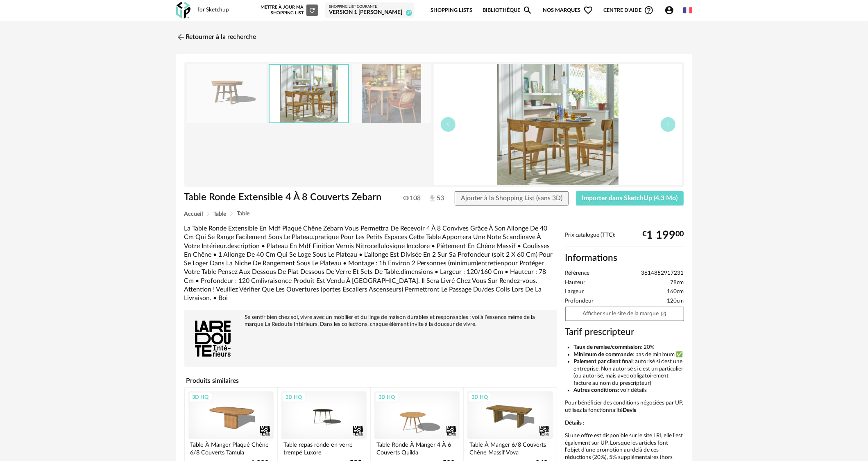 Image resolution: width=868 pixels, height=461 pixels. I want to click on a: Afficher sur le site de la marqueOpen In New icon, so click(625, 313).